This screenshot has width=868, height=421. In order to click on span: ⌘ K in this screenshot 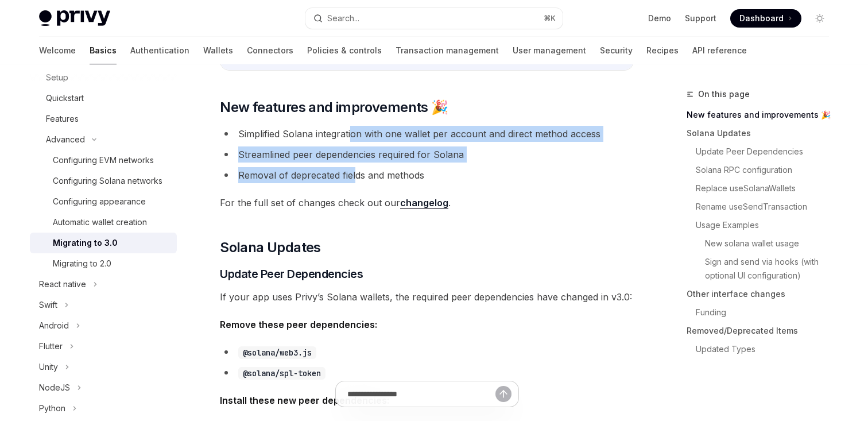, I will do `click(549, 18)`.